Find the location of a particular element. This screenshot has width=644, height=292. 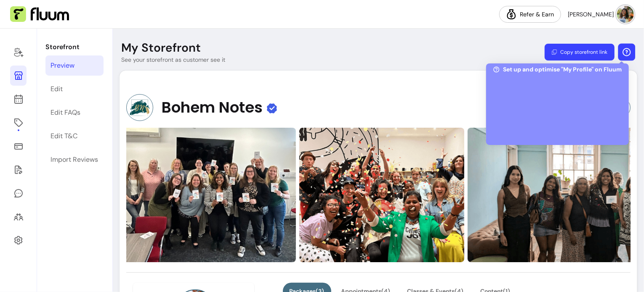

a: Storefront is located at coordinates (18, 76).